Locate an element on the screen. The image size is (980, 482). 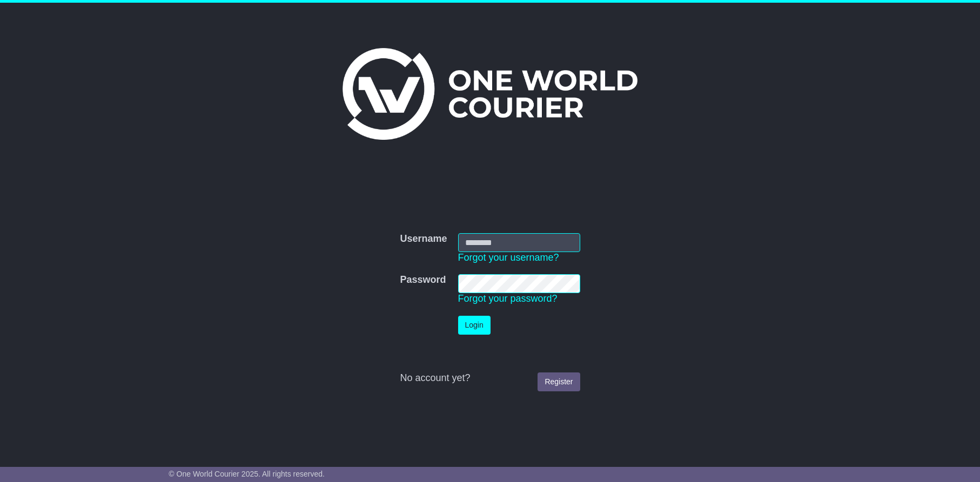
a: Forgot your username? is located at coordinates (508, 257).